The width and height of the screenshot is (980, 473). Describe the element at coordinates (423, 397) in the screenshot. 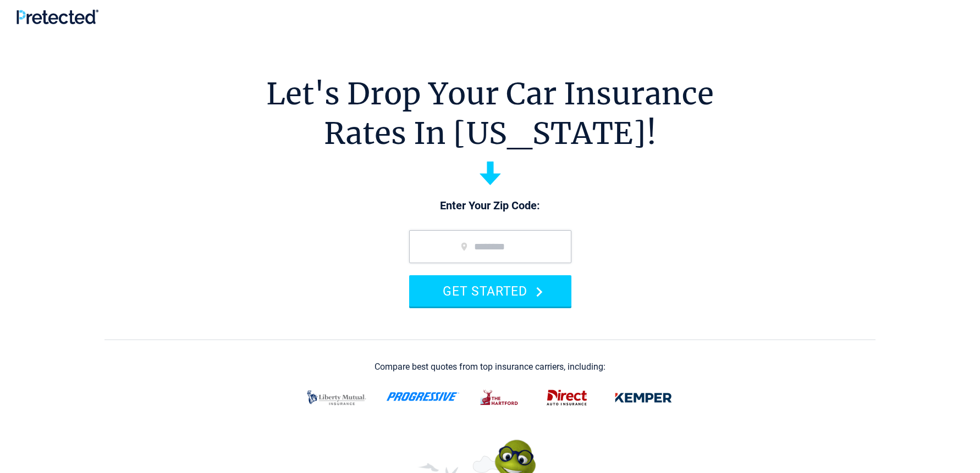

I see `img: progressive` at that location.